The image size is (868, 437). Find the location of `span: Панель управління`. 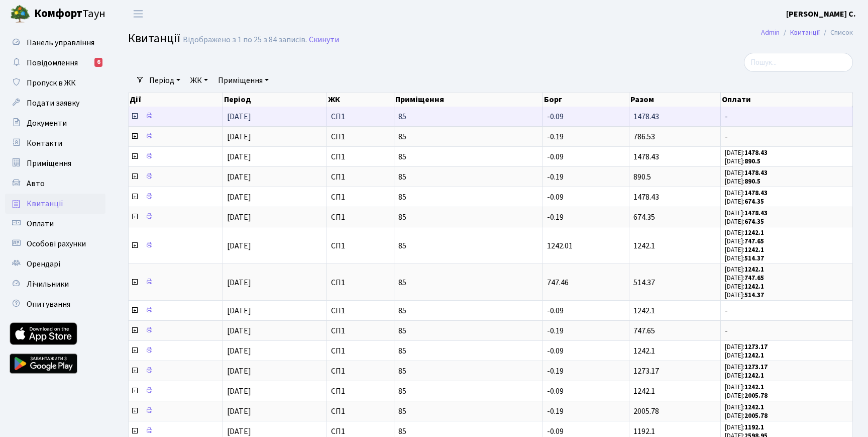

span: Панель управління is located at coordinates (60, 43).